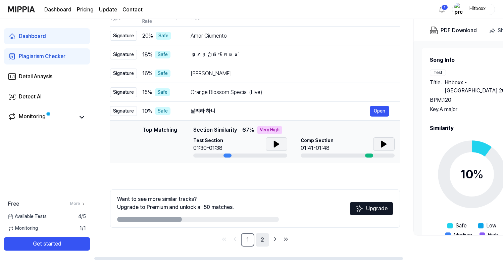 The width and height of the screenshot is (503, 260). What do you see at coordinates (78, 203) in the screenshot?
I see `a: More` at bounding box center [78, 203].